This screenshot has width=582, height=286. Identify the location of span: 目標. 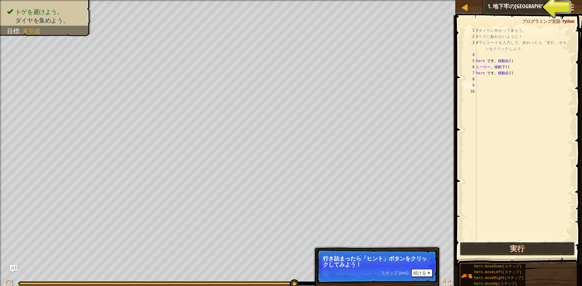
(13, 31).